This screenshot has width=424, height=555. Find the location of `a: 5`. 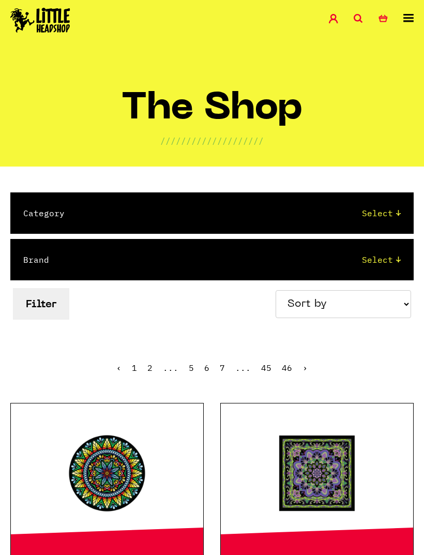

a: 5 is located at coordinates (191, 368).